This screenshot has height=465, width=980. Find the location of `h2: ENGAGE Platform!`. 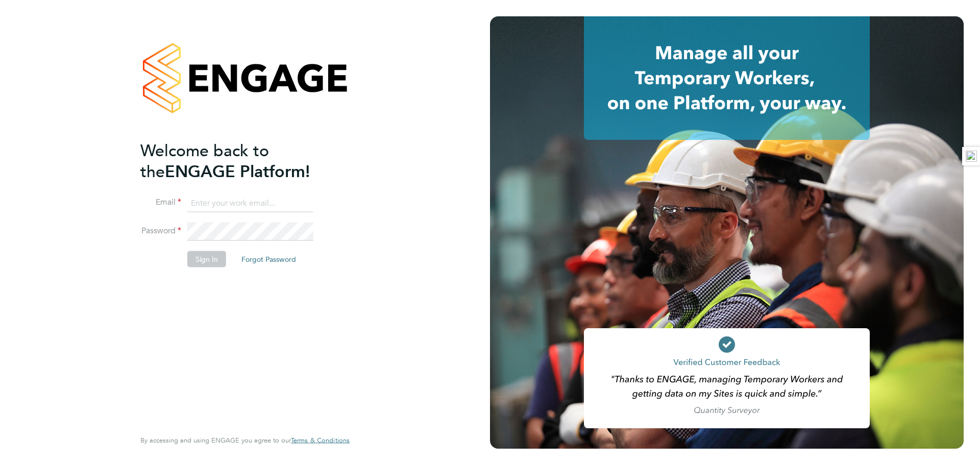

h2: ENGAGE Platform! is located at coordinates (240, 161).